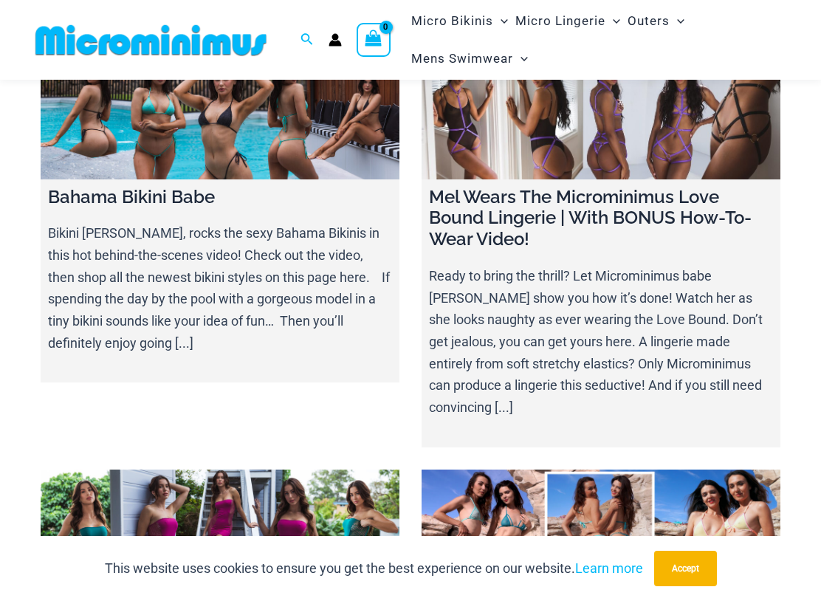 This screenshot has width=821, height=601. What do you see at coordinates (568, 21) in the screenshot?
I see `a: Micro LingerieMenu ToggleMenu Toggle` at bounding box center [568, 21].